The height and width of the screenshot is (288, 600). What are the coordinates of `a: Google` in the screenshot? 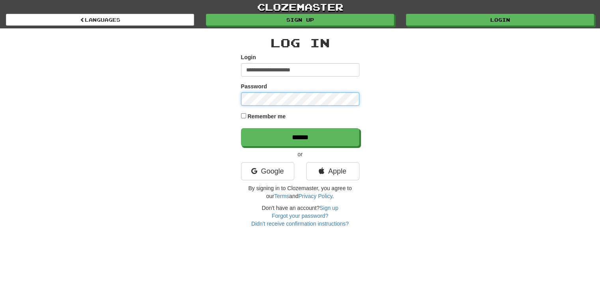 It's located at (268, 171).